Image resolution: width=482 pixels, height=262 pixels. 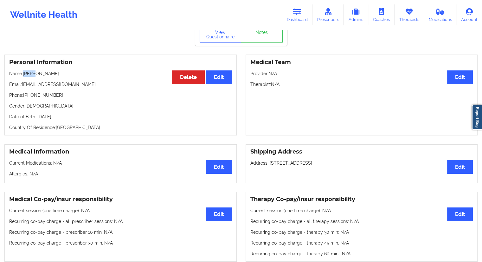 I want to click on p: Therapist: N/A, so click(x=361, y=84).